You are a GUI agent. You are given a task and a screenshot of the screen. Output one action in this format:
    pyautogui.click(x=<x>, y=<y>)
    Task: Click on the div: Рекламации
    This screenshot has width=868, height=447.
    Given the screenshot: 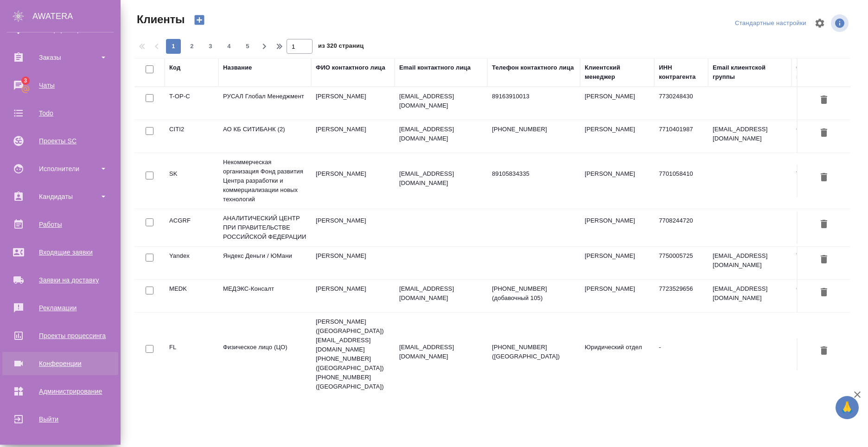 What is the action you would take?
    pyautogui.click(x=60, y=308)
    